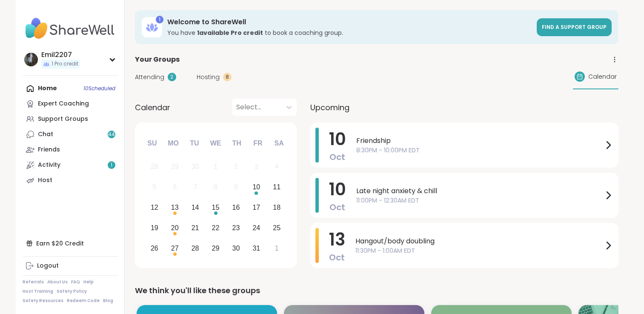 The image size is (644, 314). I want to click on a: Find a support group, so click(574, 27).